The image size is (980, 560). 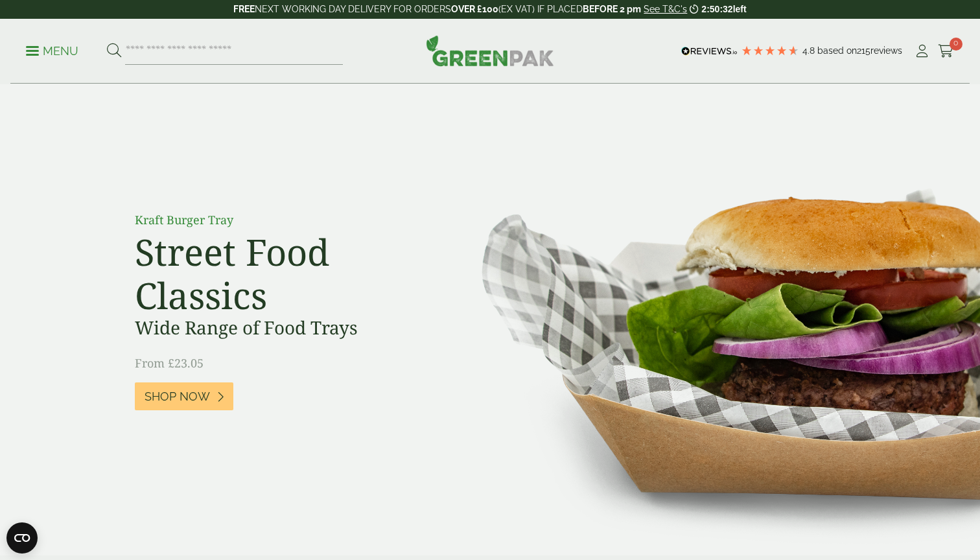 What do you see at coordinates (864, 51) in the screenshot?
I see `span: 215` at bounding box center [864, 51].